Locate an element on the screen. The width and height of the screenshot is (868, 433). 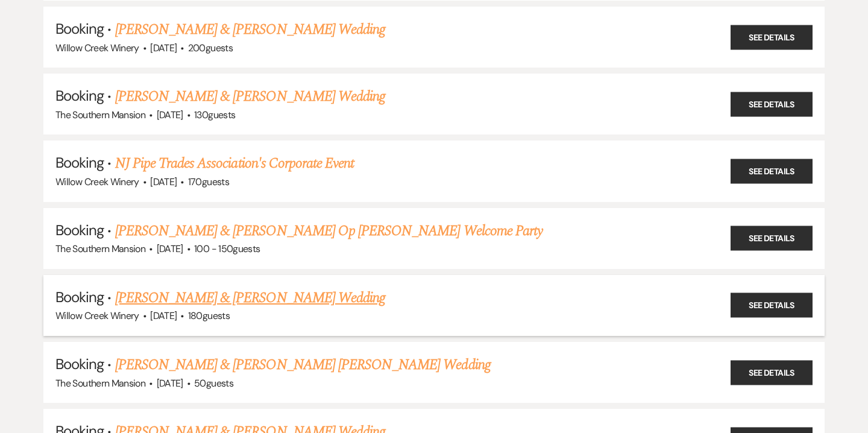
span: 100 - 150 guests is located at coordinates (227, 249).